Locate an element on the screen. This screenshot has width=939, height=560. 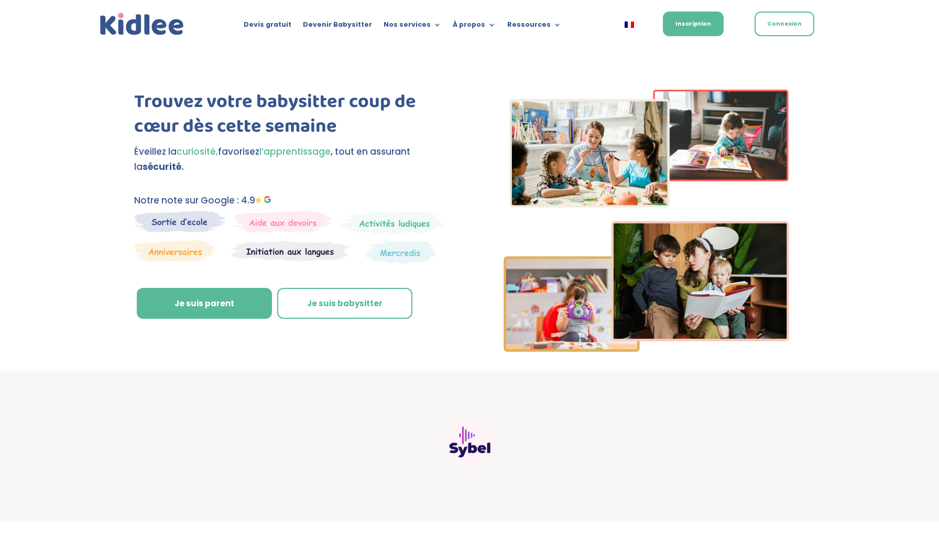
strong: sécurité. is located at coordinates (163, 166).